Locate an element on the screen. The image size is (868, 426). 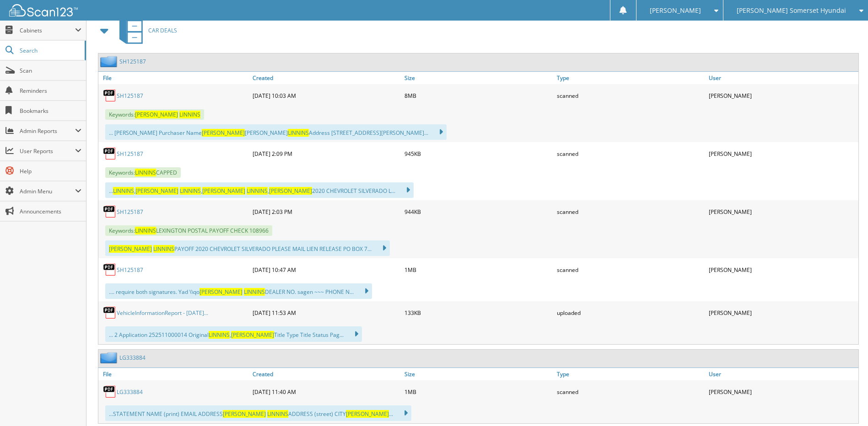
div: PAYOFF 2020 CHEVROLET SILVERADO PLEASE MAIL LIEN RELEASE PO BOX 7... is located at coordinates (247, 248).